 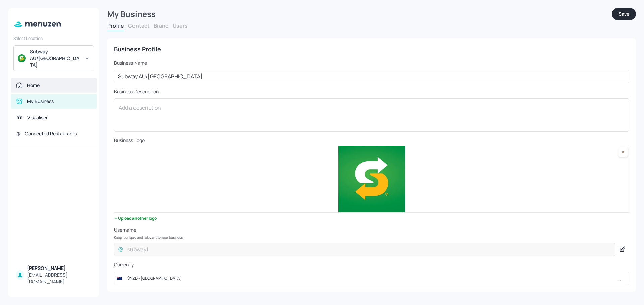 What do you see at coordinates (372, 238) in the screenshot?
I see `p: Keep it unique and relevant to your business.` at bounding box center [372, 238].